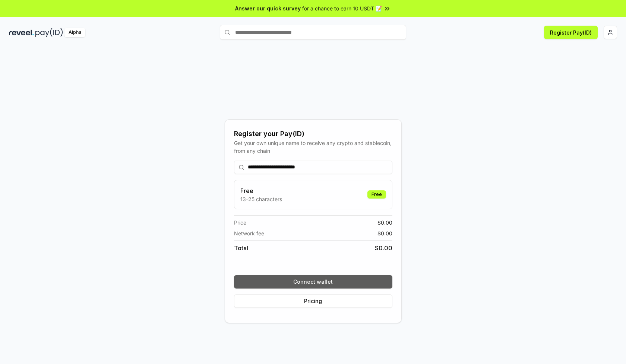 The image size is (626, 364). What do you see at coordinates (570, 33) in the screenshot?
I see `button: Register Pay(ID)` at bounding box center [570, 33].